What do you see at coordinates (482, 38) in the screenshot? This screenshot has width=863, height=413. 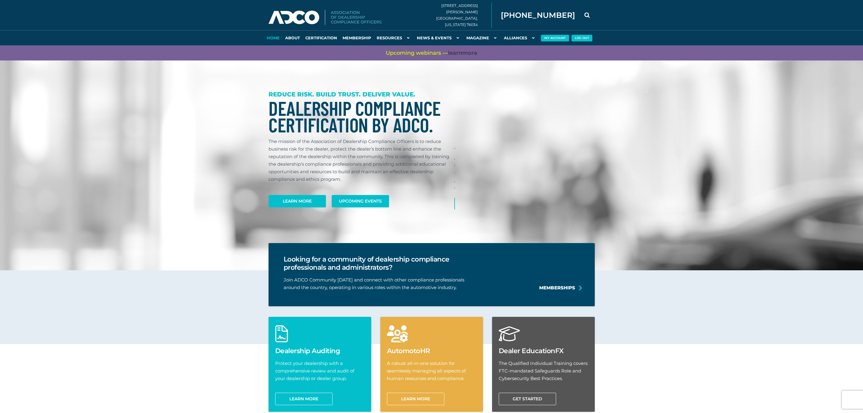 I see `a: Magazine` at bounding box center [482, 38].